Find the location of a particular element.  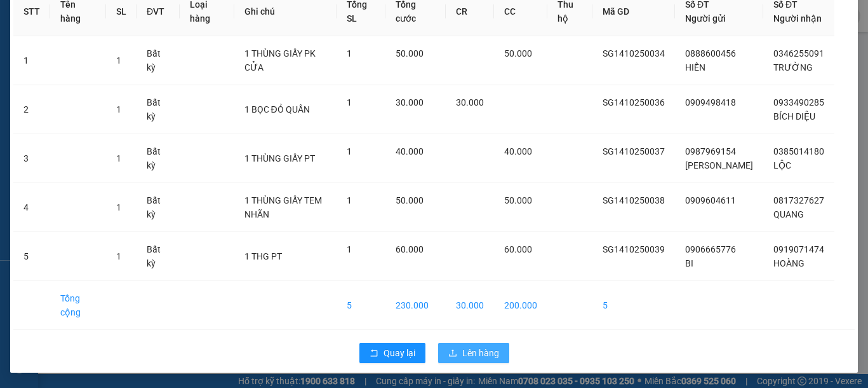

span: 1 THÙNG GIẤY TEM NHÃN is located at coordinates (283, 207).